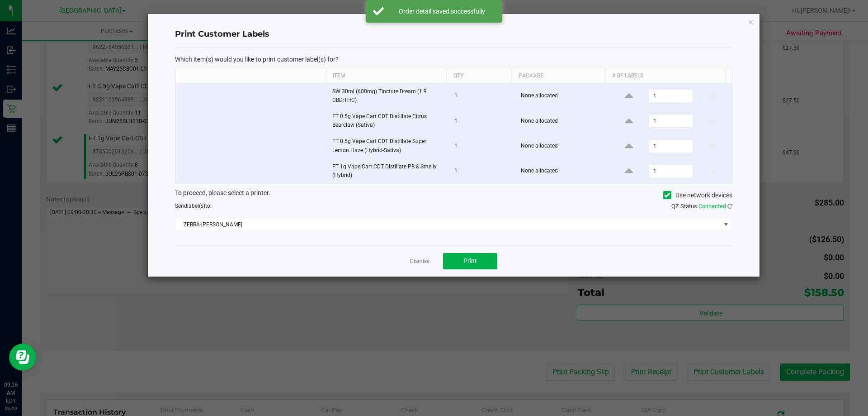  Describe the element at coordinates (388, 146) in the screenshot. I see `td: FT 0.5g Vape Cart CDT Distillate Super Lemon Haze (Hybrid-Sativa)` at that location.